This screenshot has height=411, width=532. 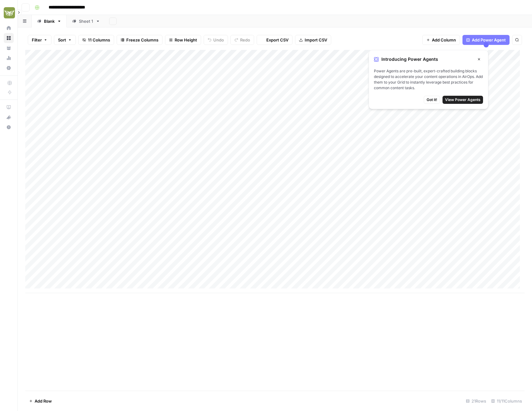 What do you see at coordinates (186, 40) in the screenshot?
I see `span: Row Height` at bounding box center [186, 40].